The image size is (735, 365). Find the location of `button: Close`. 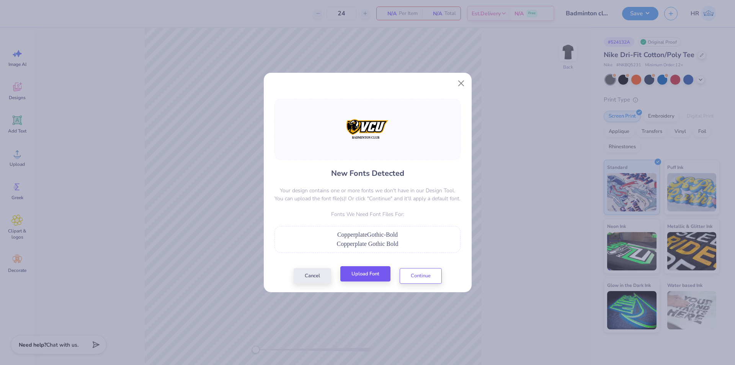

button: Close is located at coordinates (461, 84).